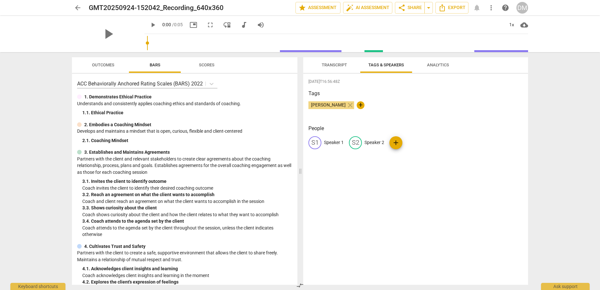 The image size is (600, 290). I want to click on span: Share, so click(410, 8).